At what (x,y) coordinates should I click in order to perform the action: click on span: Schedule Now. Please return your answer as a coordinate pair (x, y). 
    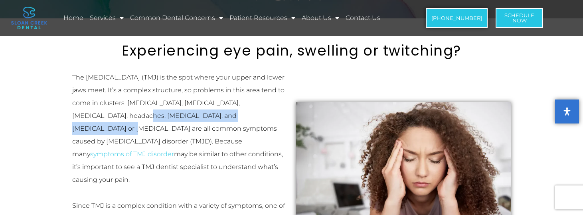
    Looking at the image, I should click on (519, 18).